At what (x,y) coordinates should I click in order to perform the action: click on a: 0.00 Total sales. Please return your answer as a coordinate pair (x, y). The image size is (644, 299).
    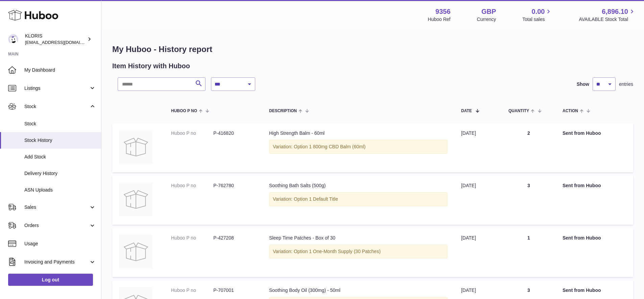
    Looking at the image, I should click on (538, 15).